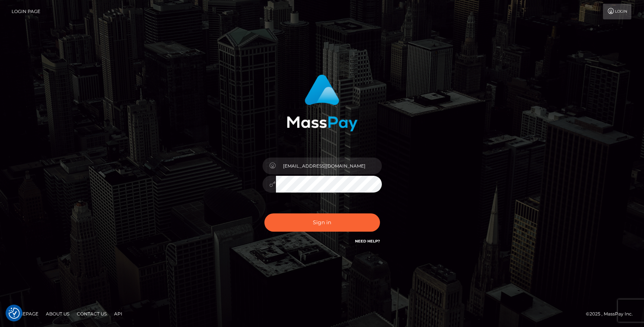  What do you see at coordinates (26, 12) in the screenshot?
I see `a: Login Page` at bounding box center [26, 12].